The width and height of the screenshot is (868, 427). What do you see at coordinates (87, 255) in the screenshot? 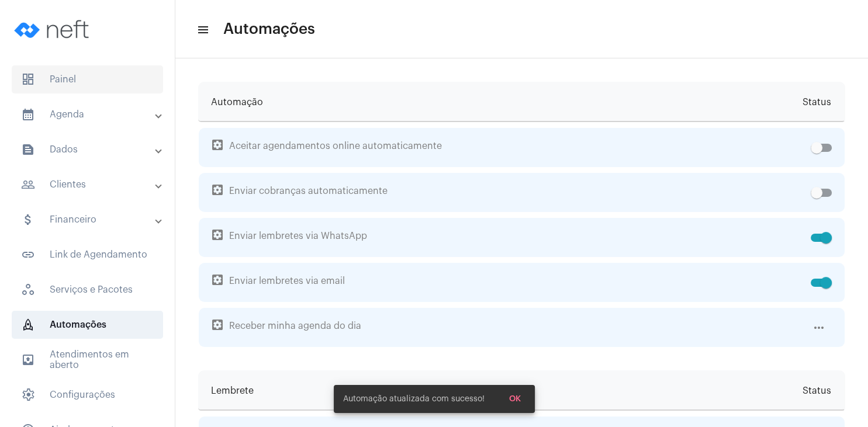
I see `span: Link de Agendamento` at bounding box center [87, 255].